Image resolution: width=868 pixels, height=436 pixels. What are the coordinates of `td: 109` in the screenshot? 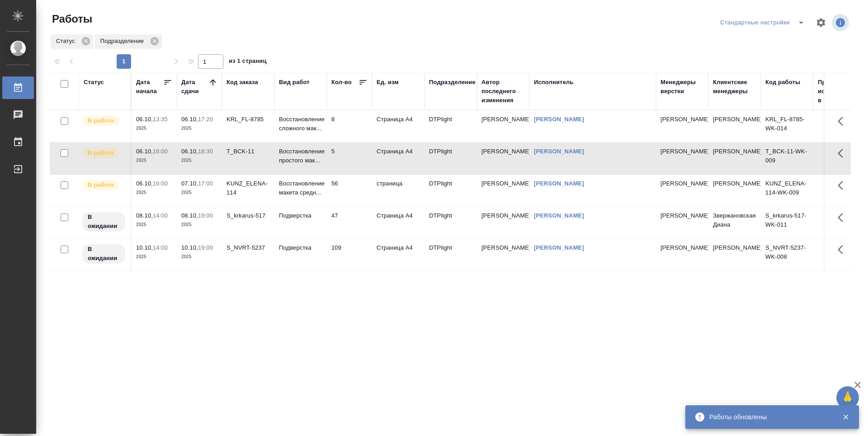 It's located at (349, 255).